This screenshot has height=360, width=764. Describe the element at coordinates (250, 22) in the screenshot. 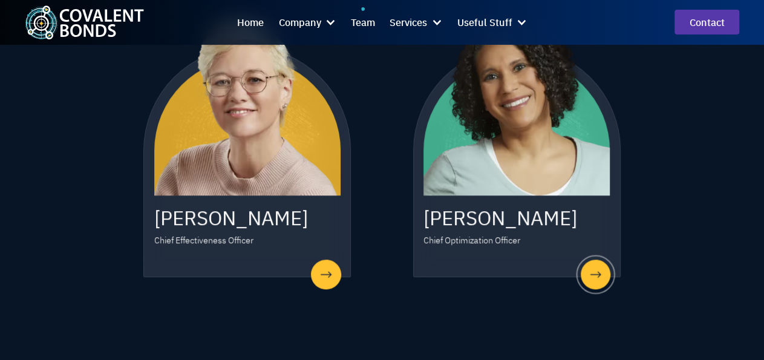

I see `a: Home` at that location.